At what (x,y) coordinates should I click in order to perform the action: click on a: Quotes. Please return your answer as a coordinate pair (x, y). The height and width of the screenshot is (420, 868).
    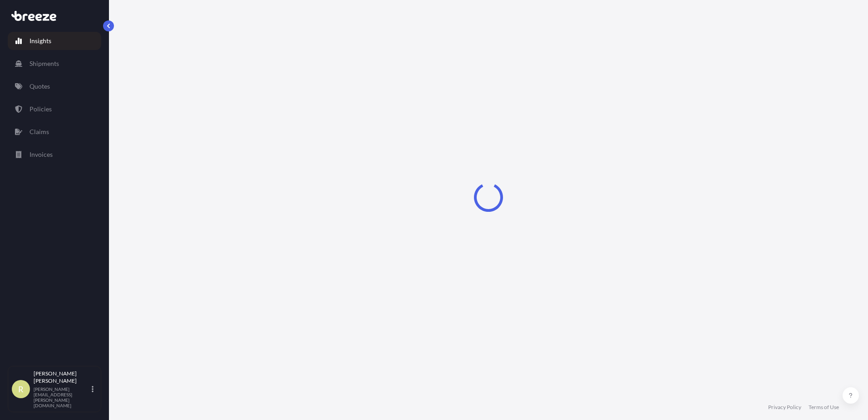
    Looking at the image, I should click on (54, 87).